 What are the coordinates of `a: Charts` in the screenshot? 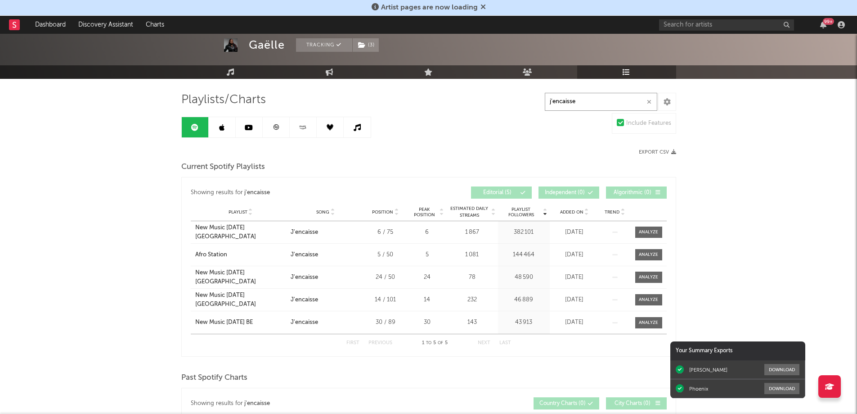 It's located at (155, 25).